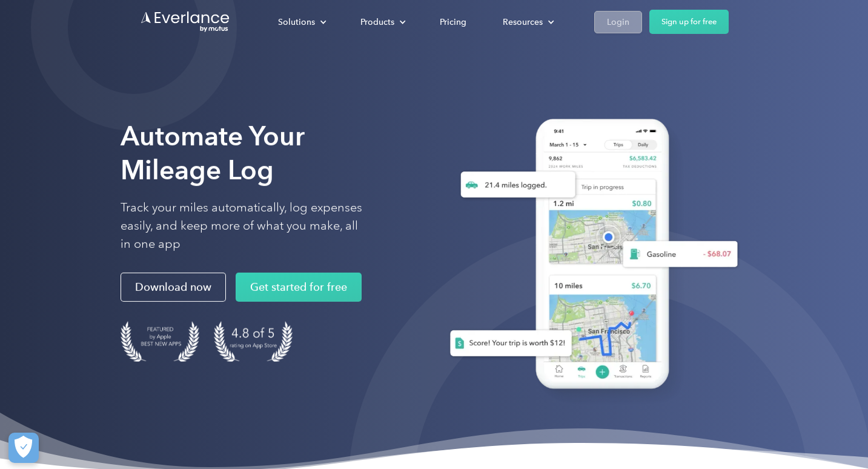  I want to click on img: Everlance, mileage tracker app, expense tracking app, so click(589, 257).